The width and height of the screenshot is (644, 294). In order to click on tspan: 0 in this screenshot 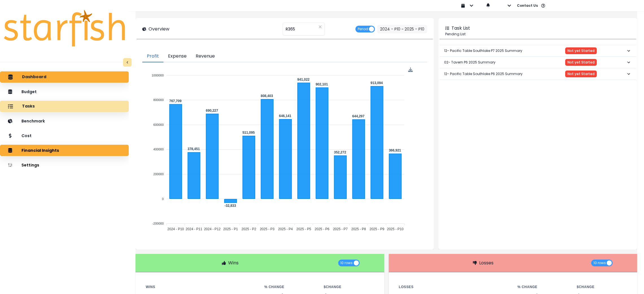, I will do `click(163, 199)`.